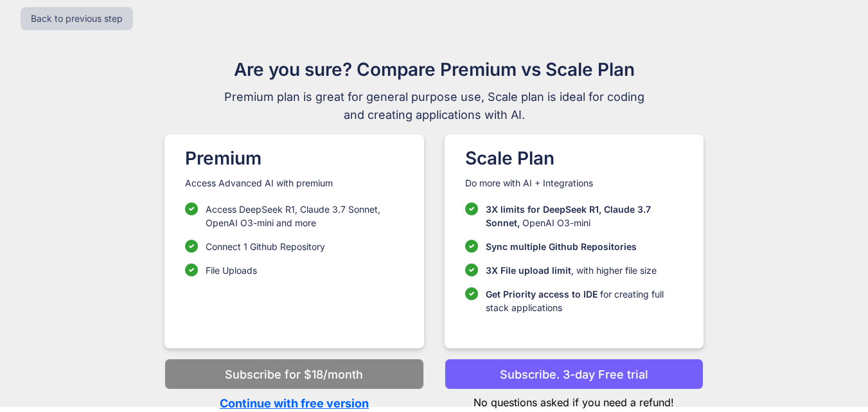 Image resolution: width=868 pixels, height=412 pixels. Describe the element at coordinates (294, 158) in the screenshot. I see `h1: Premium` at that location.